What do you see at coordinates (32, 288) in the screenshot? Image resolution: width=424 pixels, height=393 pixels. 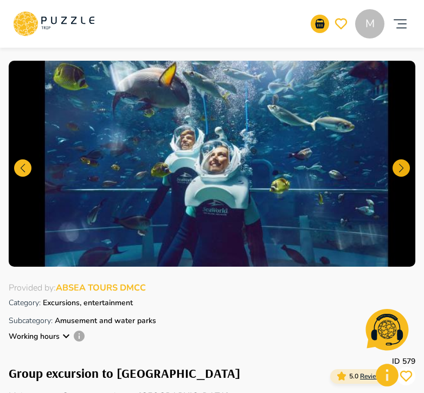 I see `span: Provided by :` at bounding box center [32, 288].